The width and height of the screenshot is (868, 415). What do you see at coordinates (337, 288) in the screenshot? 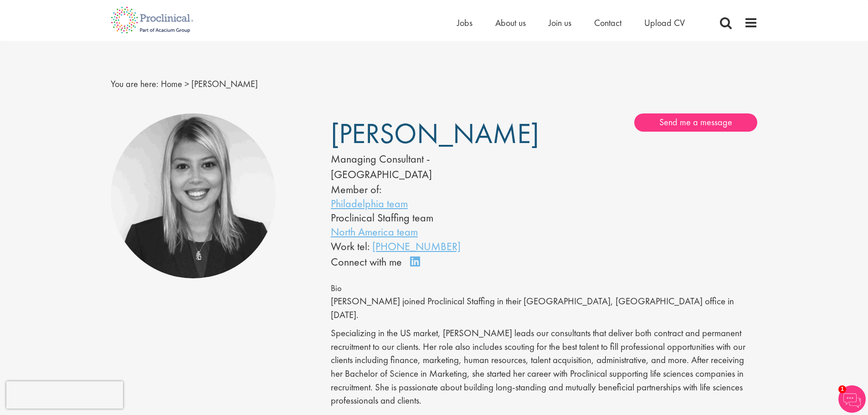
I see `span: Bio` at bounding box center [337, 288].